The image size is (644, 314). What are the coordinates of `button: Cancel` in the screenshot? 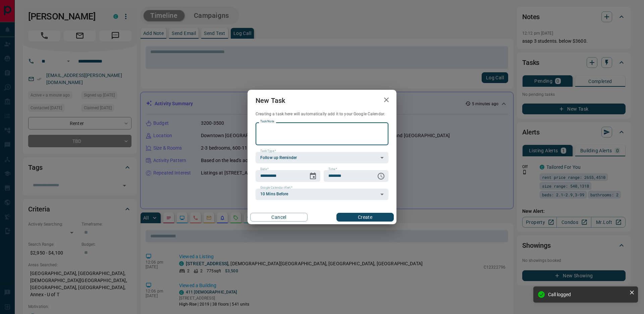 It's located at (279, 217).